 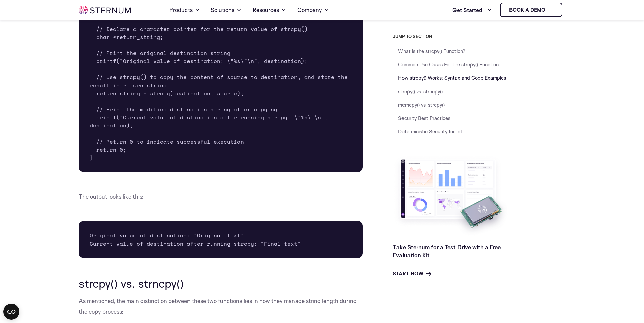 What do you see at coordinates (479, 36) in the screenshot?
I see `h3: JUMP TO SECTION` at bounding box center [479, 36].